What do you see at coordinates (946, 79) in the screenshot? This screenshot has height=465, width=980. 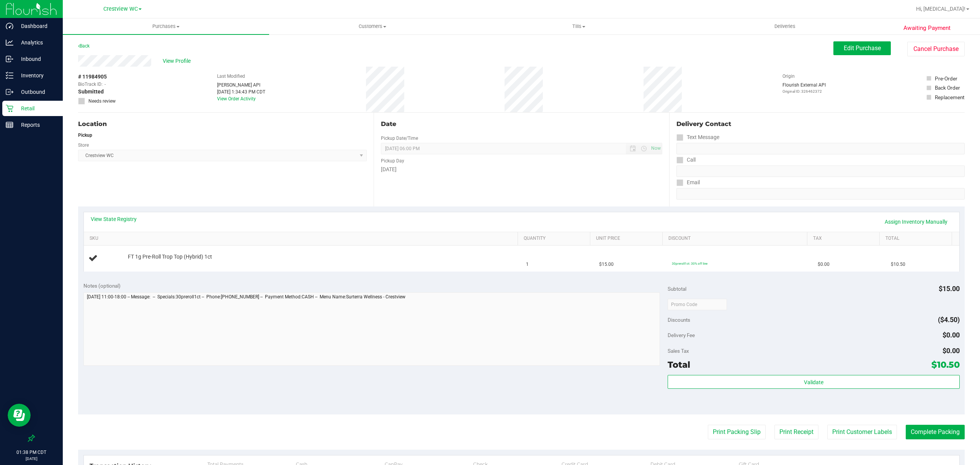 I see `div: Pre-Order` at bounding box center [946, 79].